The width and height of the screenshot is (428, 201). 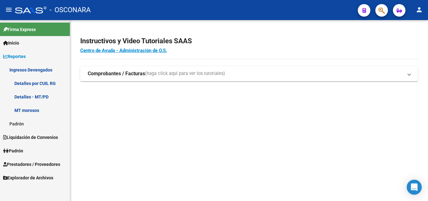 I want to click on mat-icon: menu, so click(x=9, y=10).